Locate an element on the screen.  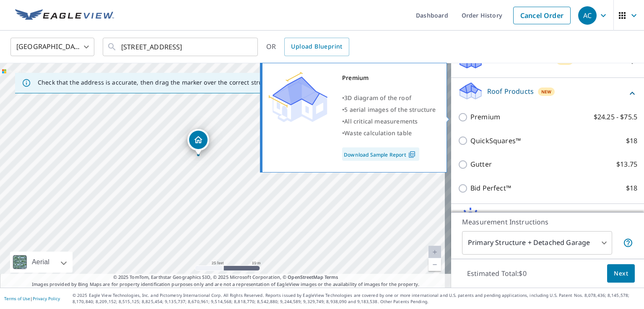
span: New is located at coordinates (546, 92).